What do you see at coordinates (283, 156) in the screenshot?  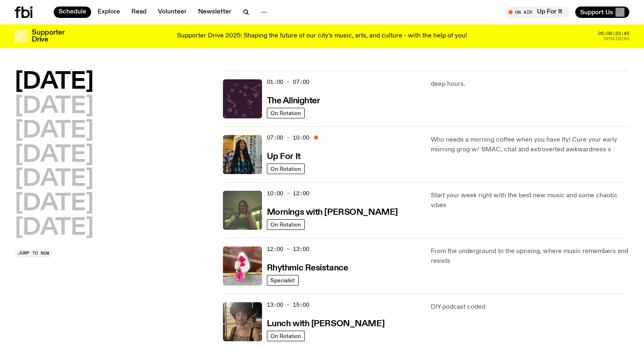 I see `a: Up For It` at bounding box center [283, 156].